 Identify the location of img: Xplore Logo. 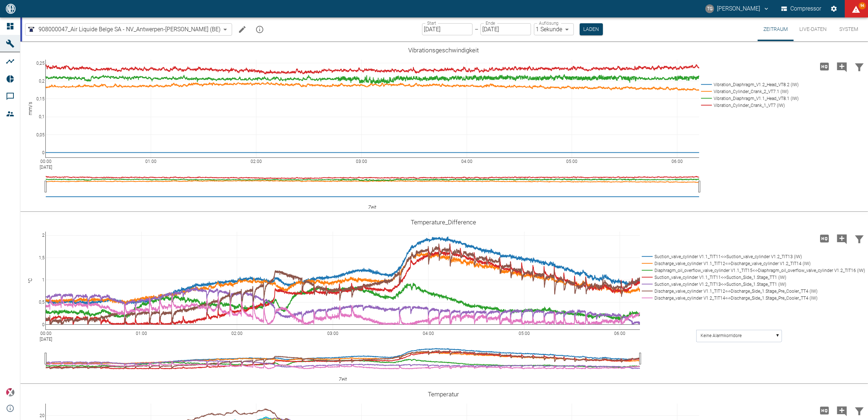
(10, 392).